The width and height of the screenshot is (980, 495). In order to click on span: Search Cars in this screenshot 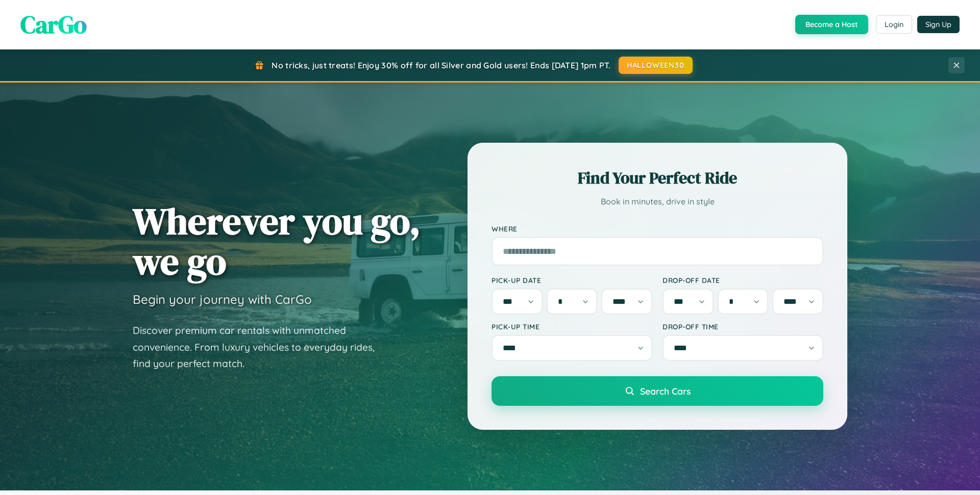, I will do `click(665, 391)`.